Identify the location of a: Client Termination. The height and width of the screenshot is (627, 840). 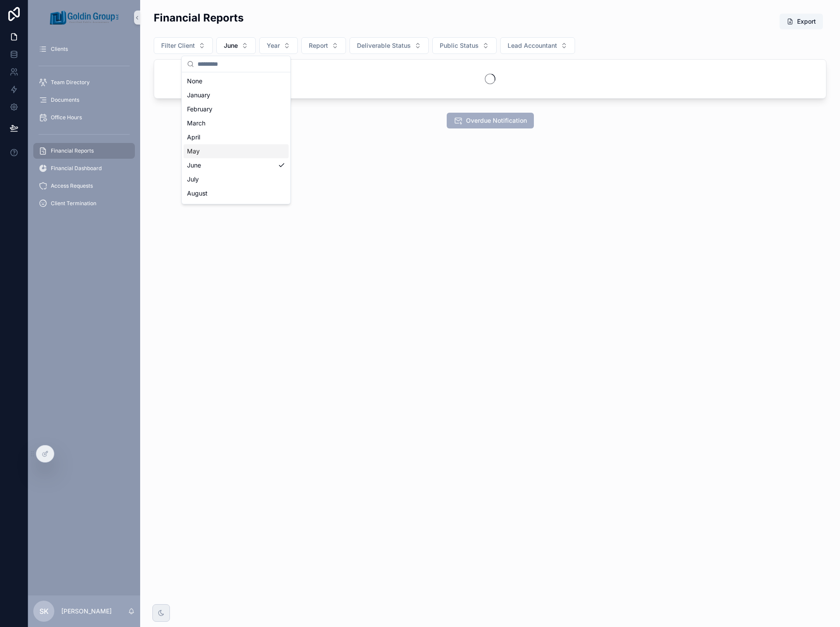
(84, 204).